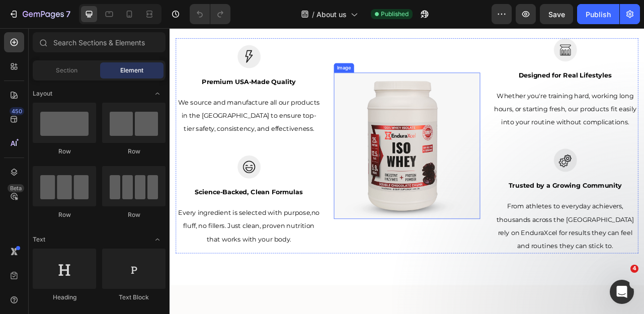  Describe the element at coordinates (556, 14) in the screenshot. I see `button: Save` at that location.